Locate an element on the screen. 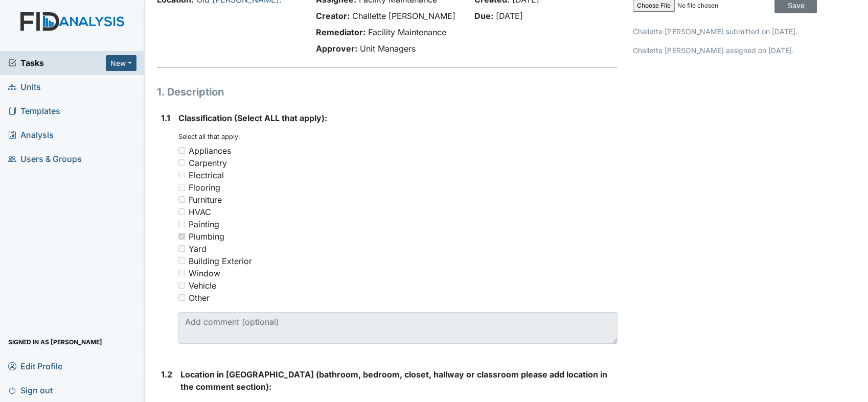 This screenshot has height=402, width=868. div: Building Exterior is located at coordinates (220, 261).